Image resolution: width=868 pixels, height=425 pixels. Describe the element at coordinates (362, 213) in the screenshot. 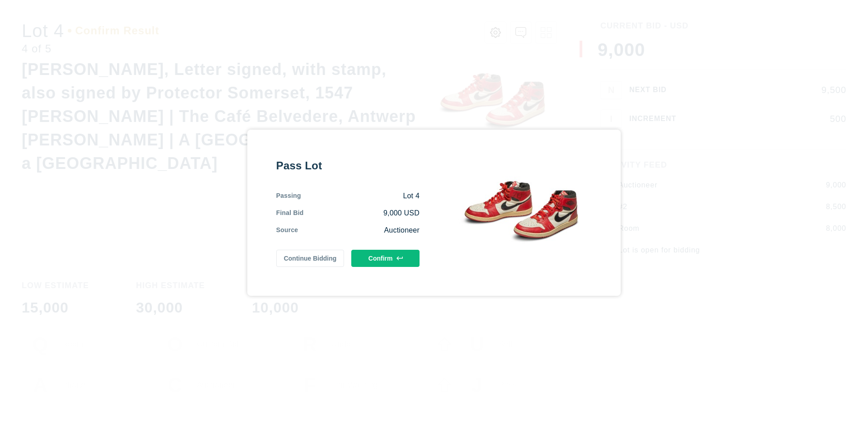

I see `div: 9,000 USD` at that location.